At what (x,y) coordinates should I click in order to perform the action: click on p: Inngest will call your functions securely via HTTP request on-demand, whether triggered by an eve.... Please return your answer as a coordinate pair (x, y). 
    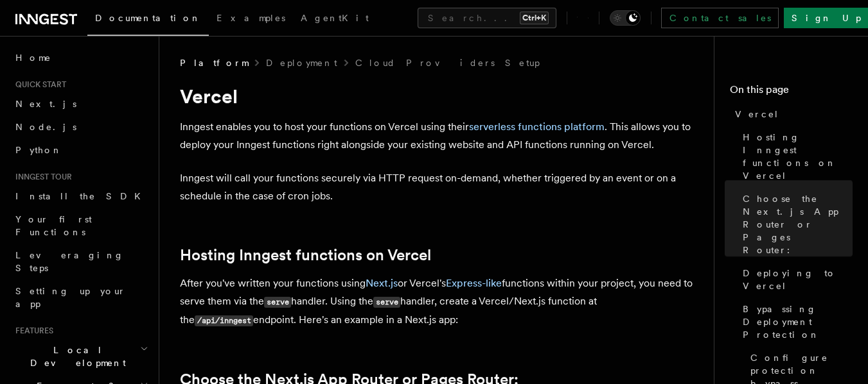
    Looking at the image, I should click on (437, 187).